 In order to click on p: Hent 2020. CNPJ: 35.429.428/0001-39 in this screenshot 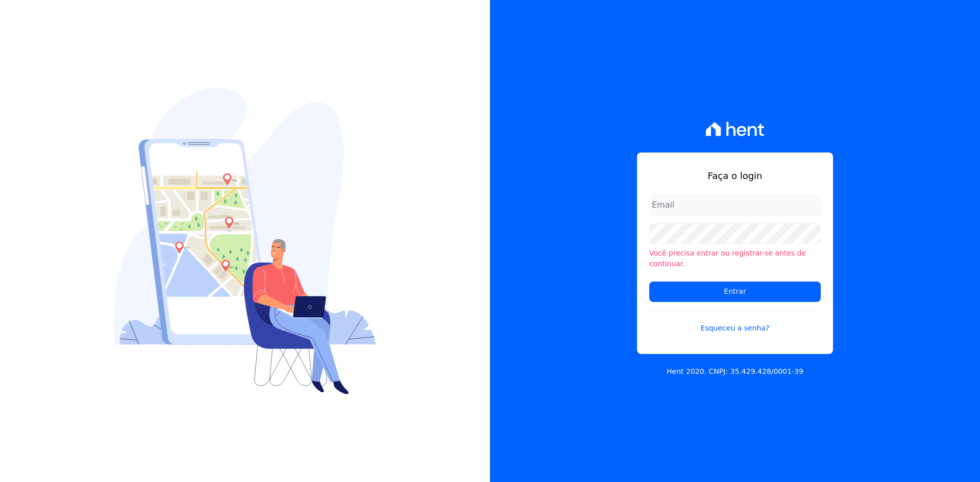, I will do `click(734, 371)`.